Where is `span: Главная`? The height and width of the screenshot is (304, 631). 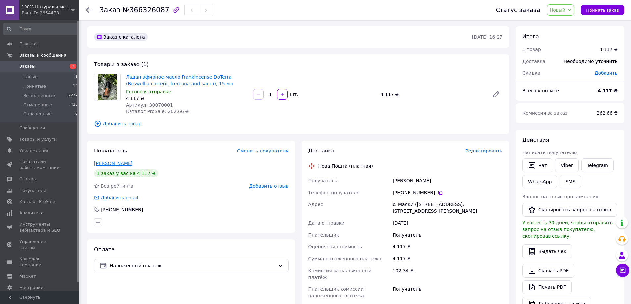 span: Главная is located at coordinates (28, 44).